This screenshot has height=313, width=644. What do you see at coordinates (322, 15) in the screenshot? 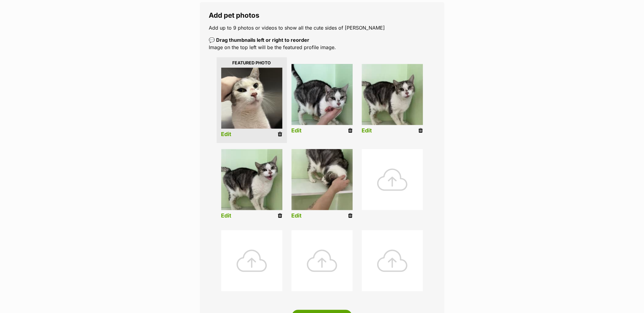
I see `legend: Add pet photos` at bounding box center [322, 15].